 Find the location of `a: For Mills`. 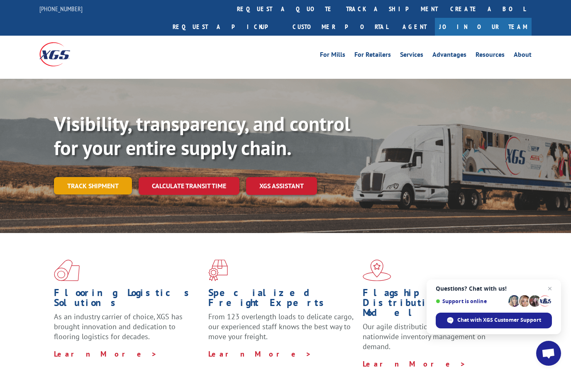

a: For Mills is located at coordinates (332, 56).